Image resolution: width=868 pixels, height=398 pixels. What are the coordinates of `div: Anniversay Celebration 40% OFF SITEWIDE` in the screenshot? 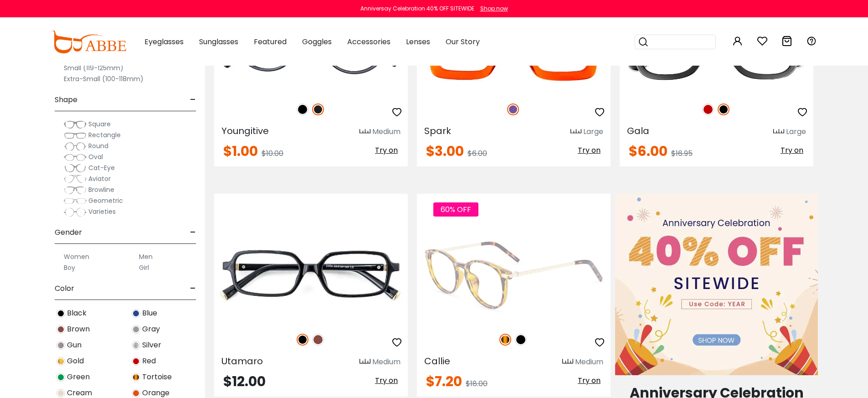 It's located at (418, 8).